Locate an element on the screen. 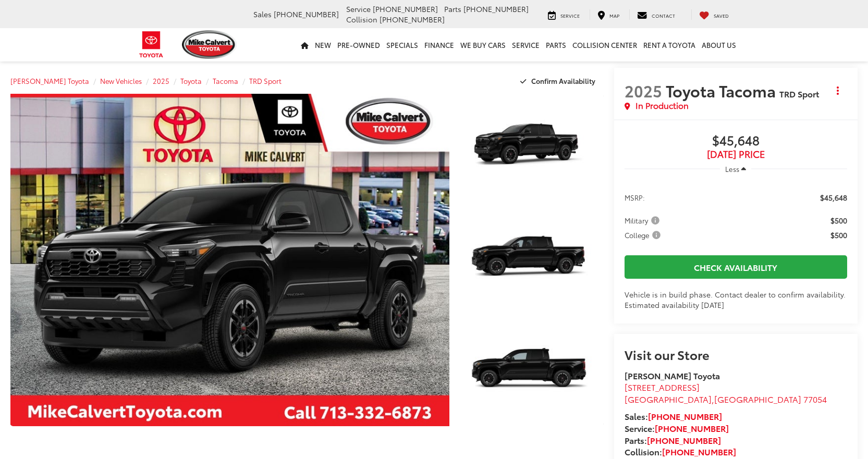  a: Expand Photo 0 is located at coordinates (230, 260).